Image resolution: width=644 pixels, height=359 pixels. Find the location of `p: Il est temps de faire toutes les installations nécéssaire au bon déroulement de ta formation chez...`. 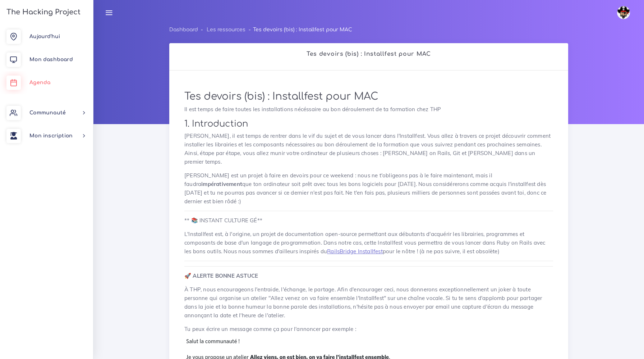

p: Il est temps de faire toutes les installations nécéssaire au bon déroulement de ta formation chez... is located at coordinates (369, 110).